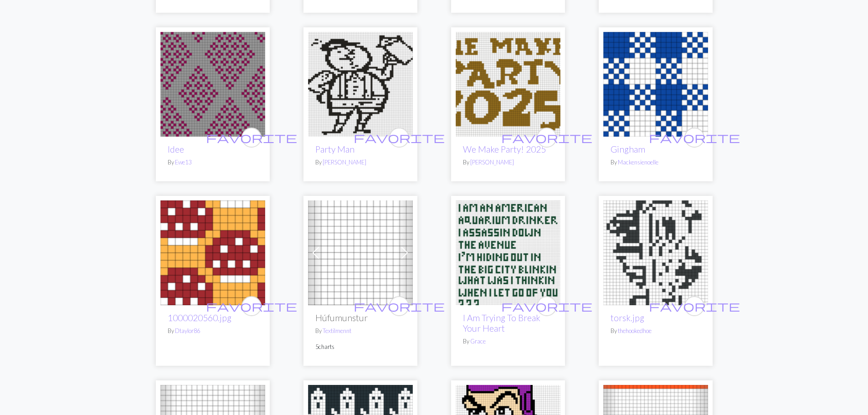  I want to click on h2: Húfumunstur, so click(360, 317).